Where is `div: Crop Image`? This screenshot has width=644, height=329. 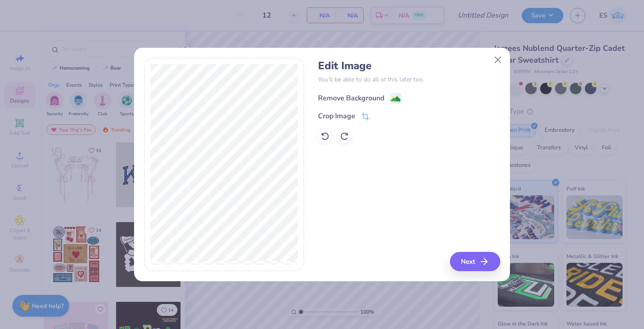
div: Crop Image is located at coordinates (336, 116).